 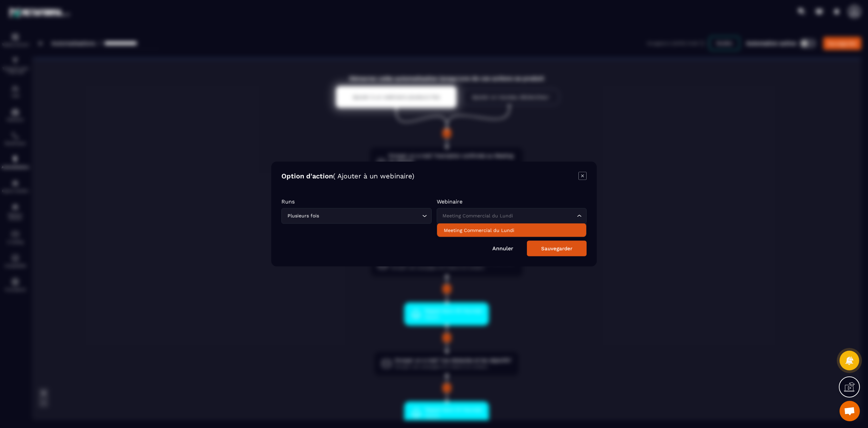 What do you see at coordinates (356, 202) in the screenshot?
I see `p: Runs` at bounding box center [356, 202].